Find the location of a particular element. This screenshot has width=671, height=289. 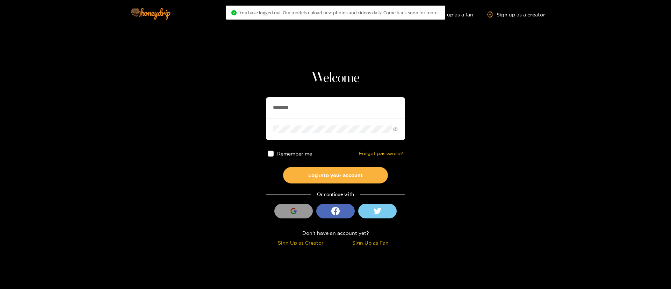

span: Remember me is located at coordinates (295, 153).